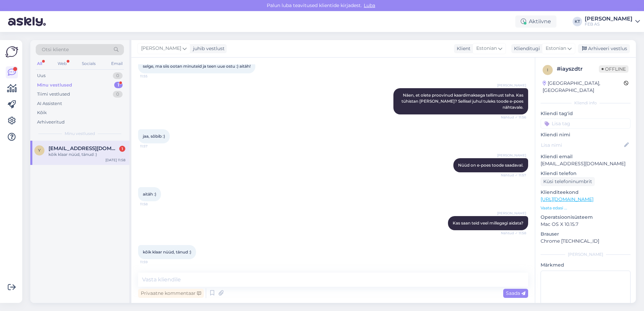  What do you see at coordinates (167, 252) in the screenshot?
I see `span: kõik klaar nüüd, tänud :)` at bounding box center [167, 252].